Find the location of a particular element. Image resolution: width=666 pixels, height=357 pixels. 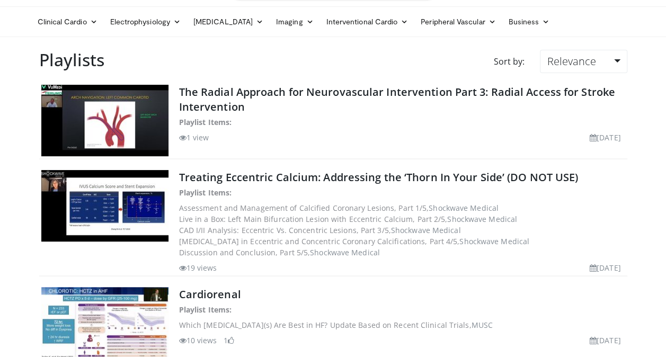

img: Treating Eccentric Calcium: Addressing the ‘Thorn In Your Side’ (DO NOT USE) is located at coordinates (105, 206).